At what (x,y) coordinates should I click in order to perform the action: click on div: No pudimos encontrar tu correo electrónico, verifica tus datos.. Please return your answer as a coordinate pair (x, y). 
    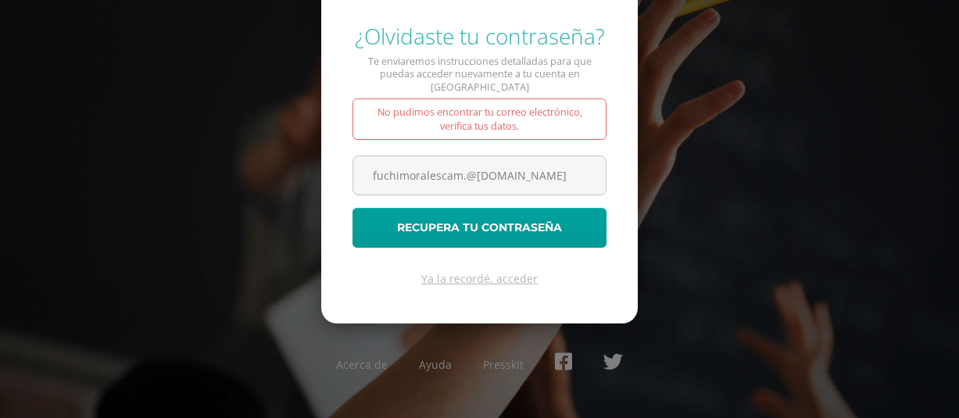
    Looking at the image, I should click on (479, 119).